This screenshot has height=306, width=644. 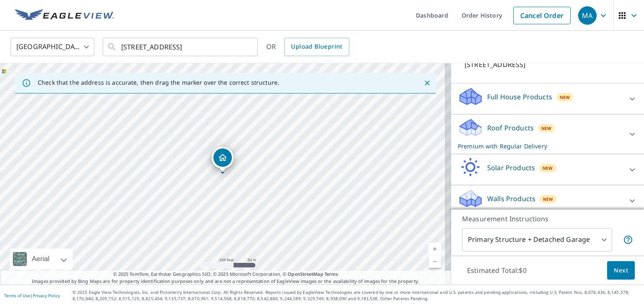 I want to click on p: Measurement Instructions, so click(x=547, y=219).